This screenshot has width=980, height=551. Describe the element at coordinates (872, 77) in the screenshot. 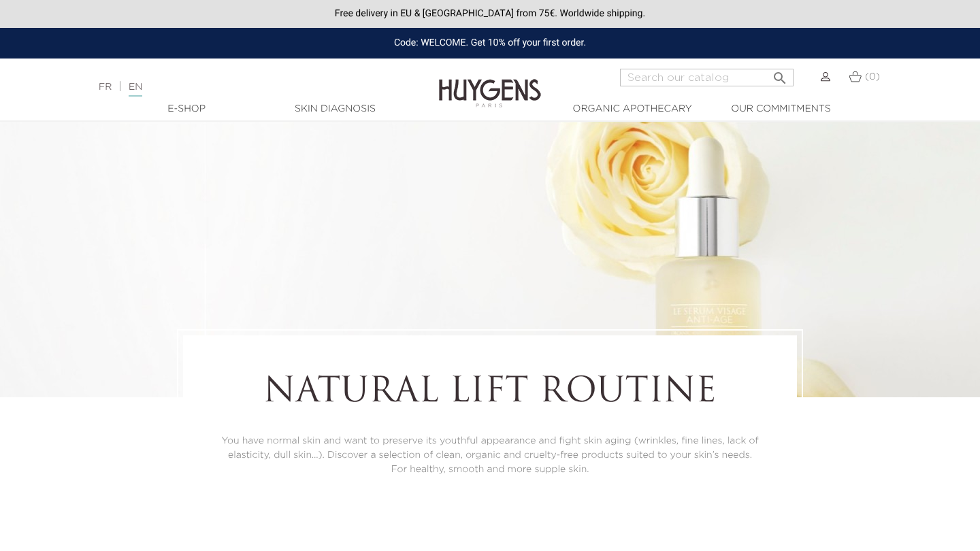

I see `span: (0)` at that location.